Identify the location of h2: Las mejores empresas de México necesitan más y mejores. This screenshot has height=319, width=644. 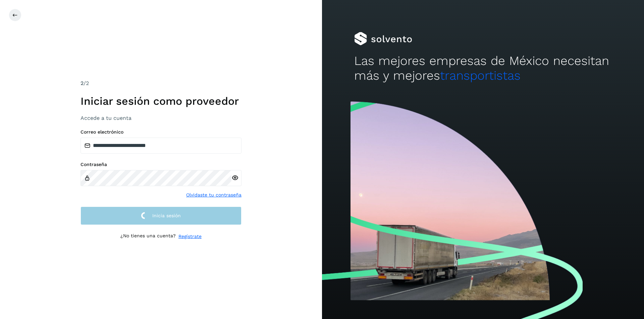
(483, 68).